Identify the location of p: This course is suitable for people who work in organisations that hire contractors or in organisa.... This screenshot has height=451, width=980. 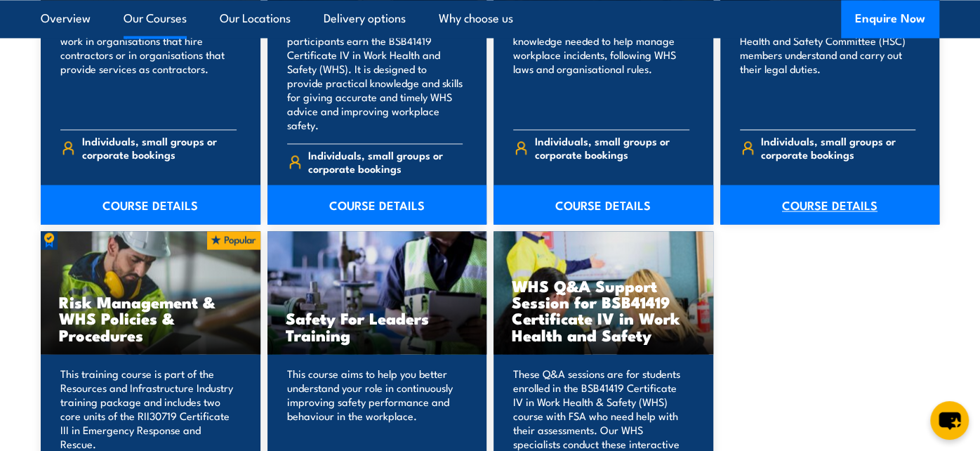
(148, 69).